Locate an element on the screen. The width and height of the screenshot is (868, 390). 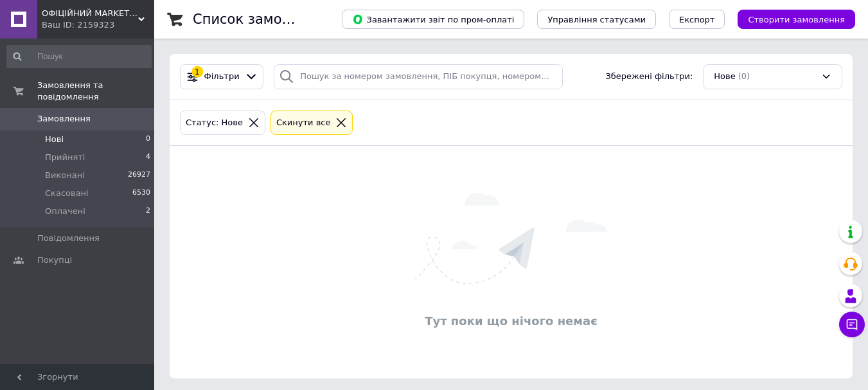
div: Ваш ID: 2159323 is located at coordinates (98, 25).